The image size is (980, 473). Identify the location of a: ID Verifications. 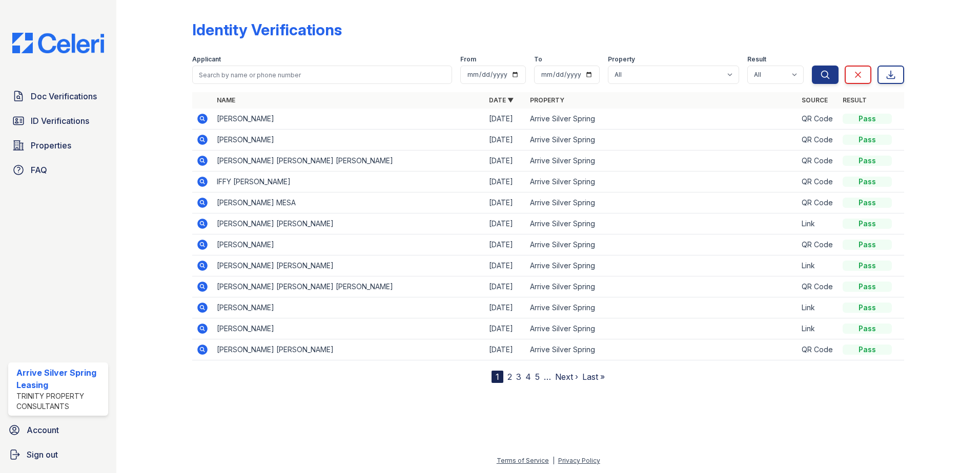
(58, 121).